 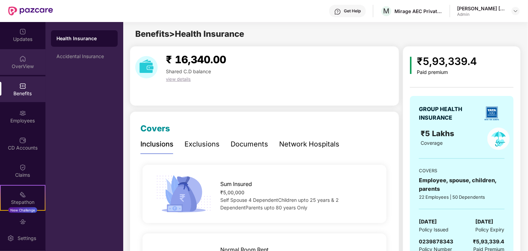 I want to click on img: svg+xml;base64,PHN2ZyBpZD0iVXBkYXRlZCIgeG1sbnM9Imh0dHA6Ly93d3cudzMub3JnLzIwMDAvc3ZnIiB3aWR0aD0iMj..., so click(x=23, y=32).